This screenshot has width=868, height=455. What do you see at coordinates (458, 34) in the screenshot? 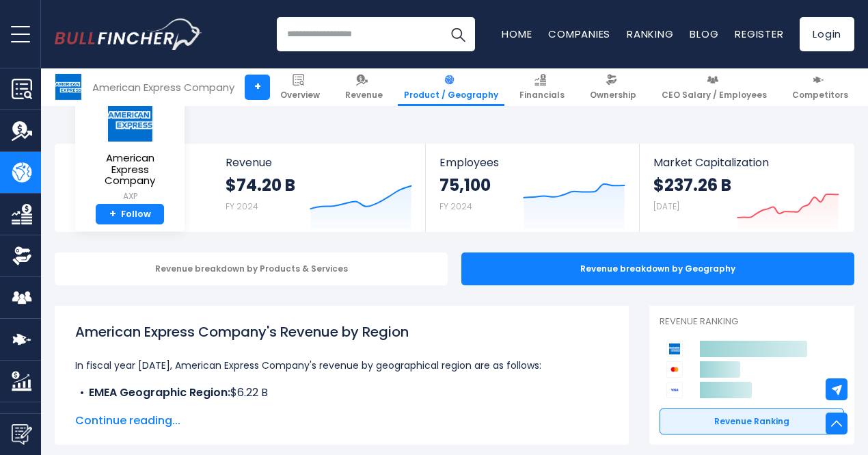
I see `button: Search` at bounding box center [458, 34].